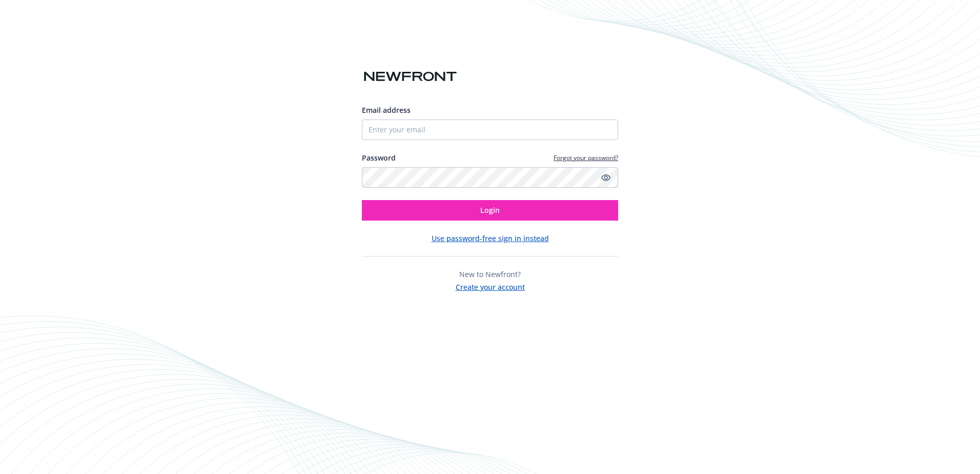  What do you see at coordinates (490, 238) in the screenshot?
I see `button: Use password-free sign in instead` at bounding box center [490, 238].